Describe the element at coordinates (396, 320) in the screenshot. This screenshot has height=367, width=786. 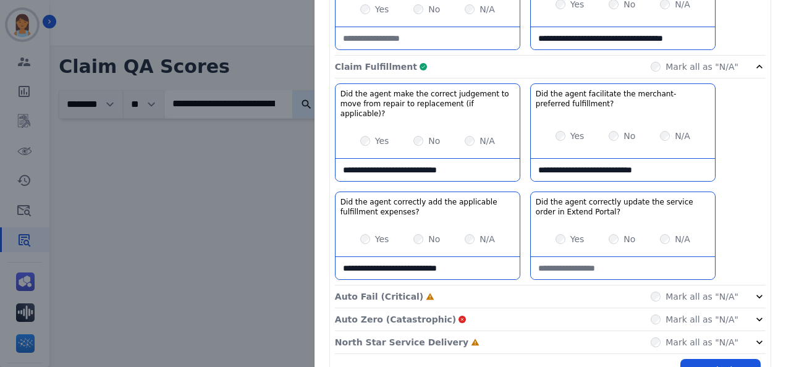
I see `p: Auto Zero (Catastrophic)` at that location.